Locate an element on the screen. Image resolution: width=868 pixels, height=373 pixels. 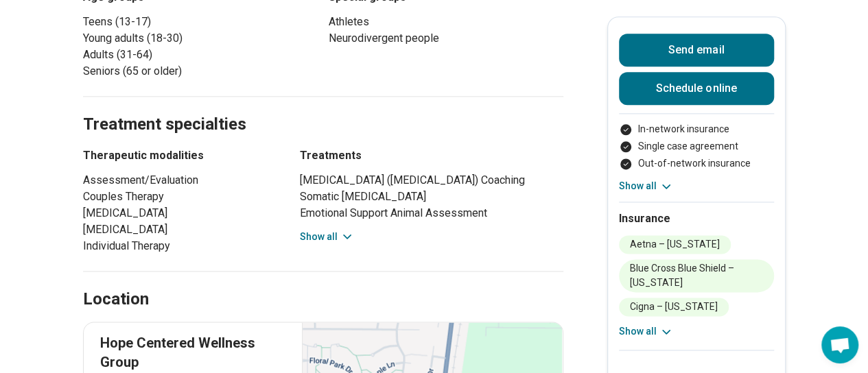
a: Schedule online is located at coordinates (697, 89).